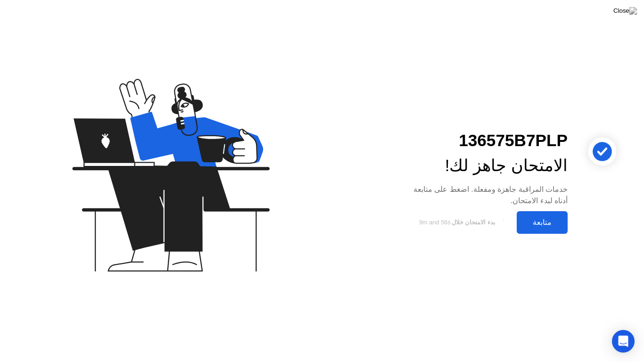 Image resolution: width=644 pixels, height=362 pixels. What do you see at coordinates (484, 195) in the screenshot?
I see `div: خدمات المراقبة جاهزة ومفعلة. اضغط على متابعة أدناه لبدء الامتحان.` at bounding box center [484, 195].